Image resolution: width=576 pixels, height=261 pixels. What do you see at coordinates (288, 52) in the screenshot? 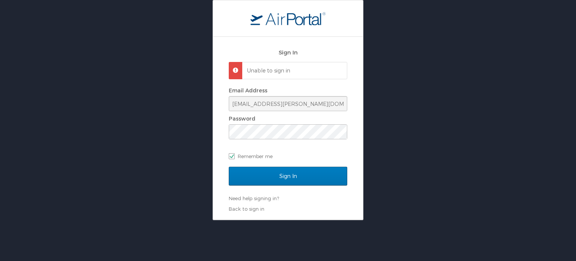
I see `h2: Sign In` at bounding box center [288, 52].